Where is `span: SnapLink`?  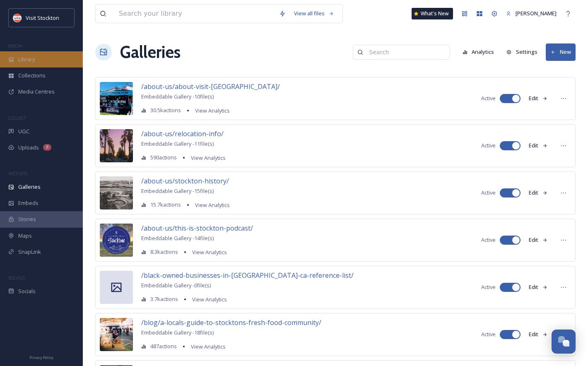 span: SnapLink is located at coordinates (29, 252).